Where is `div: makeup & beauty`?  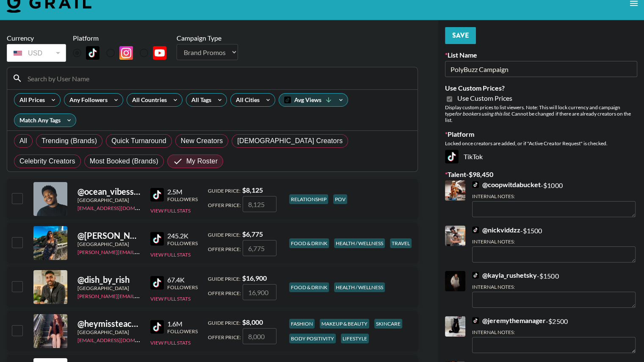 div: makeup & beauty is located at coordinates (344, 324).